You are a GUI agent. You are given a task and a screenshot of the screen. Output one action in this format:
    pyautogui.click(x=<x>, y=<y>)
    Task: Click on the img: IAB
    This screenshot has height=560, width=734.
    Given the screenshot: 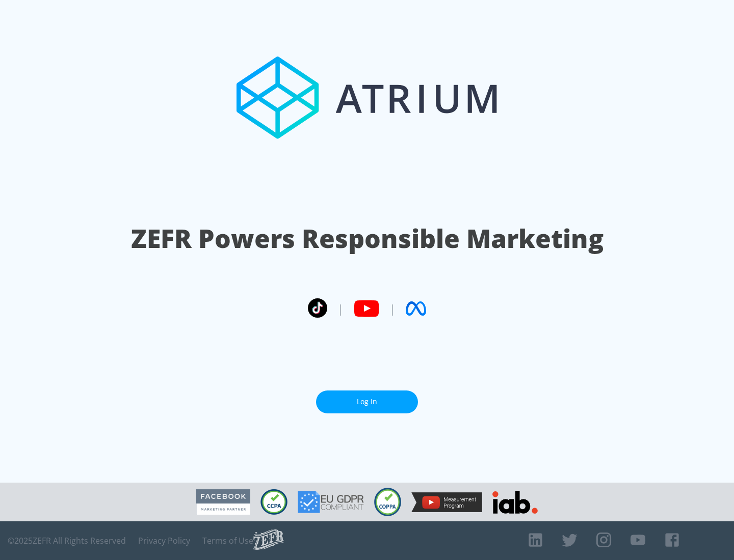 What is the action you would take?
    pyautogui.click(x=515, y=502)
    